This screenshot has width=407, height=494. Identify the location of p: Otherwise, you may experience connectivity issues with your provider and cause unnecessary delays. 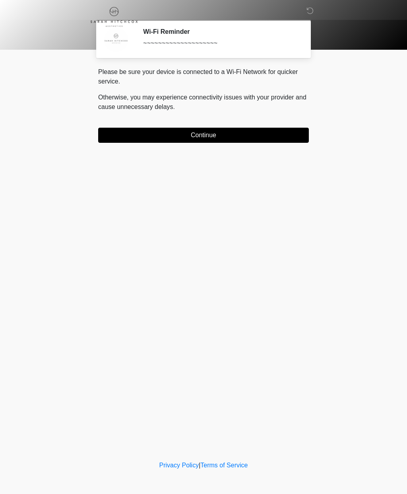
(204, 102).